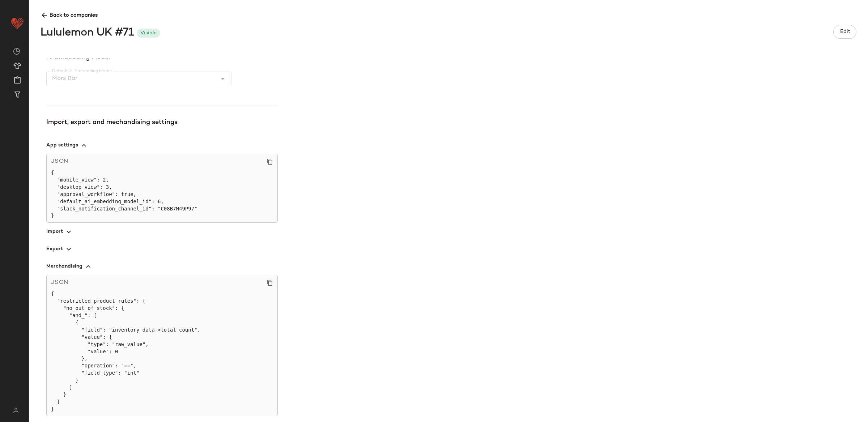 The image size is (868, 422). What do you see at coordinates (162, 266) in the screenshot?
I see `button: Merchandising` at bounding box center [162, 266].